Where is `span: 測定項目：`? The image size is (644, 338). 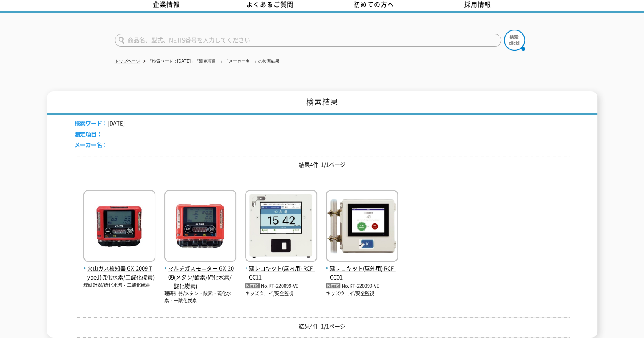
span: 測定項目： is located at coordinates (88, 134).